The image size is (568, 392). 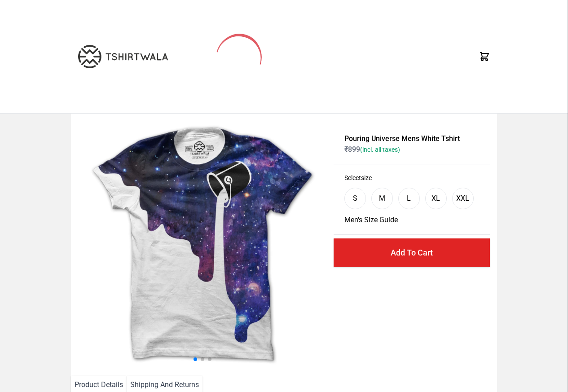 What do you see at coordinates (412, 139) in the screenshot?
I see `h1: Pouring Universe Mens White Tshirt` at bounding box center [412, 139].